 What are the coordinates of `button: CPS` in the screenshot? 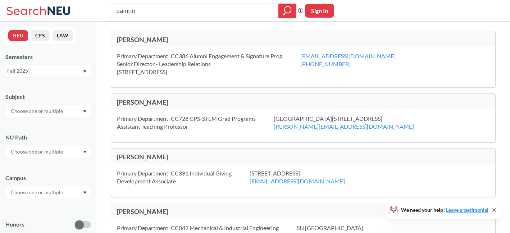 It's located at (40, 36).